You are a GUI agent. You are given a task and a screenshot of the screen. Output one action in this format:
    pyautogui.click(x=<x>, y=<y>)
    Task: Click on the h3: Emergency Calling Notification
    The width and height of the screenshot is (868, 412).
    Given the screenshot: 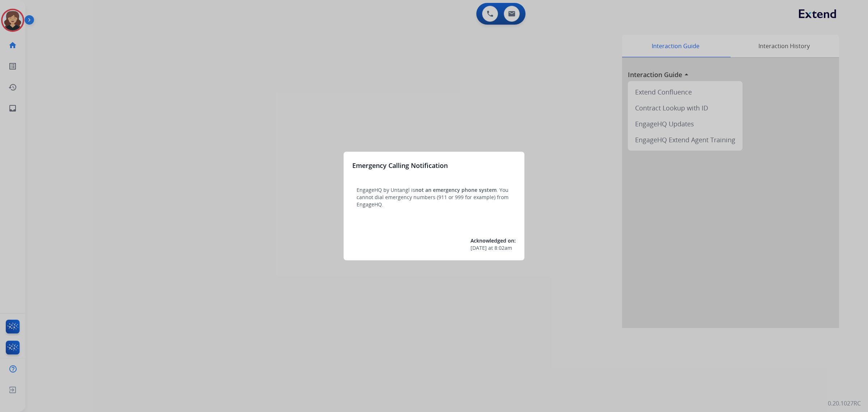 What is the action you would take?
    pyautogui.click(x=400, y=165)
    